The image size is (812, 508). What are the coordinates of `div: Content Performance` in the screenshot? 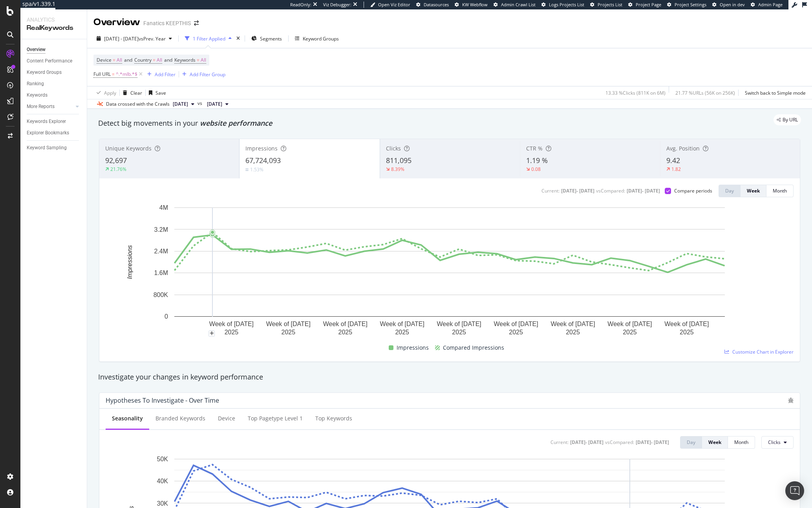 It's located at (50, 61).